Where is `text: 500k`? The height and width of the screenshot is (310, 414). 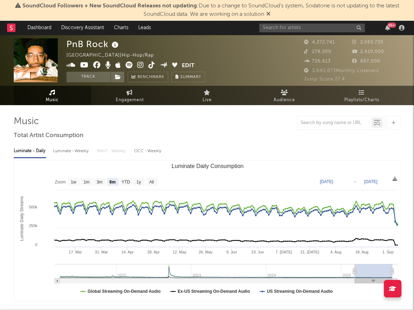
text: 500k is located at coordinates (33, 207).